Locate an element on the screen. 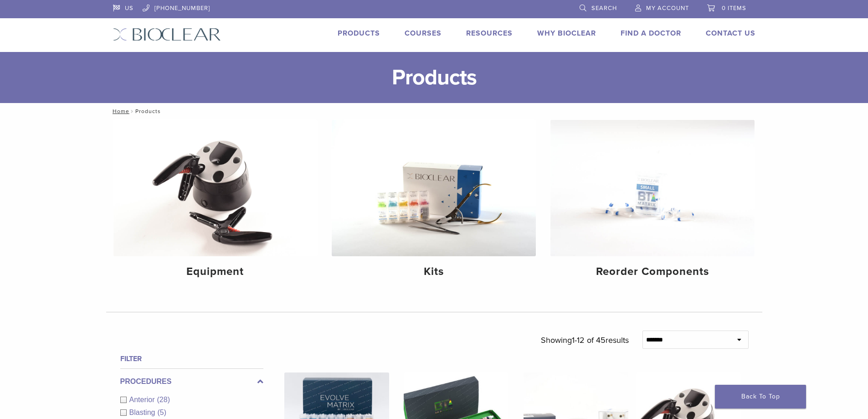 Image resolution: width=868 pixels, height=419 pixels. span: 1-12 of 45 is located at coordinates (589, 340).